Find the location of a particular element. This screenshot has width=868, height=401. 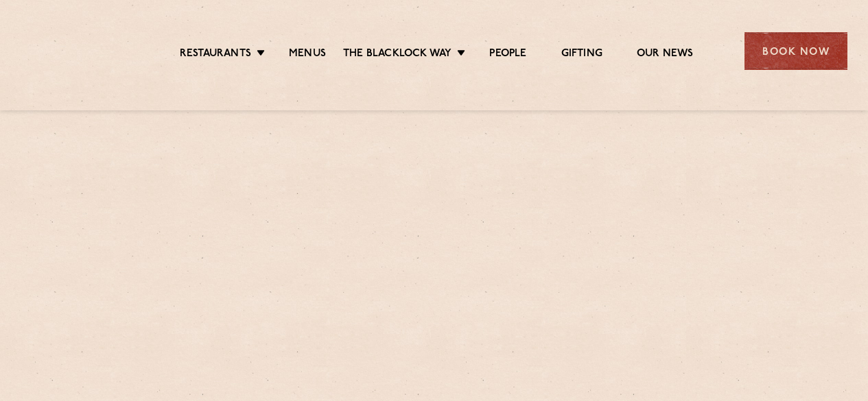

a: Gifting is located at coordinates (582, 55).